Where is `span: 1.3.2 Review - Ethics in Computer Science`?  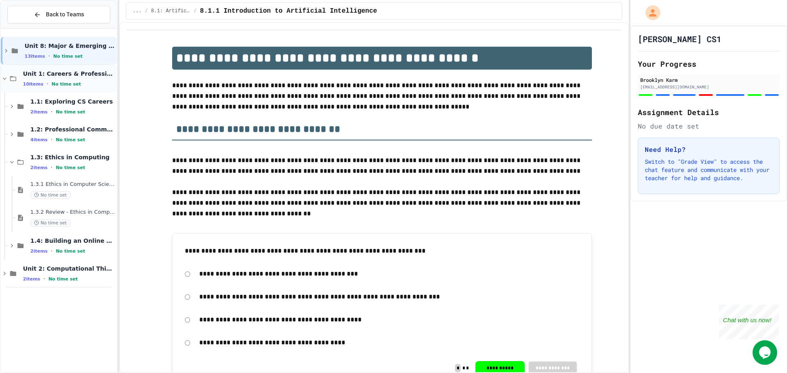
span: 1.3.2 Review - Ethics in Computer Science is located at coordinates (73, 212).